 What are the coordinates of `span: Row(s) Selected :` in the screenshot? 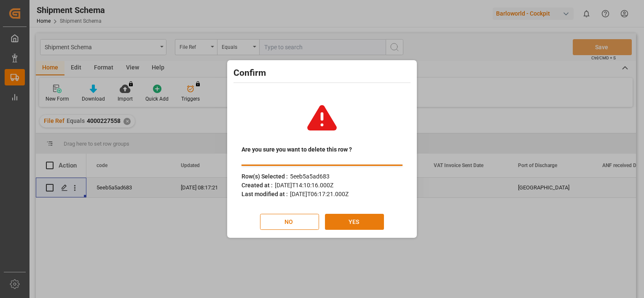 It's located at (265, 176).